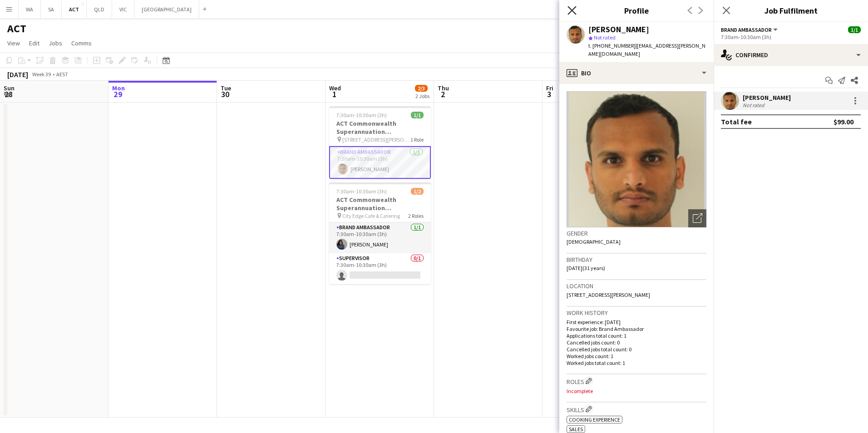 This screenshot has width=868, height=433. I want to click on span: Mon, so click(118, 88).